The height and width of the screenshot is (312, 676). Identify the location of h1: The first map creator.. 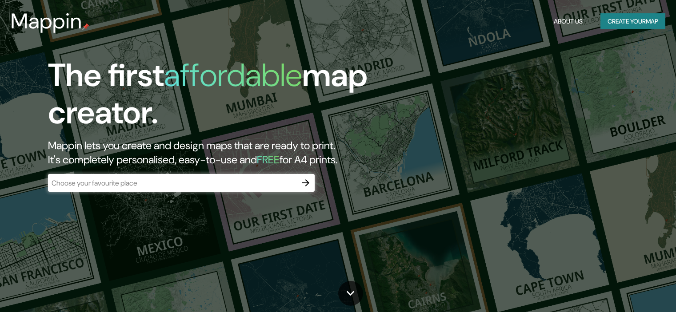
(217, 98).